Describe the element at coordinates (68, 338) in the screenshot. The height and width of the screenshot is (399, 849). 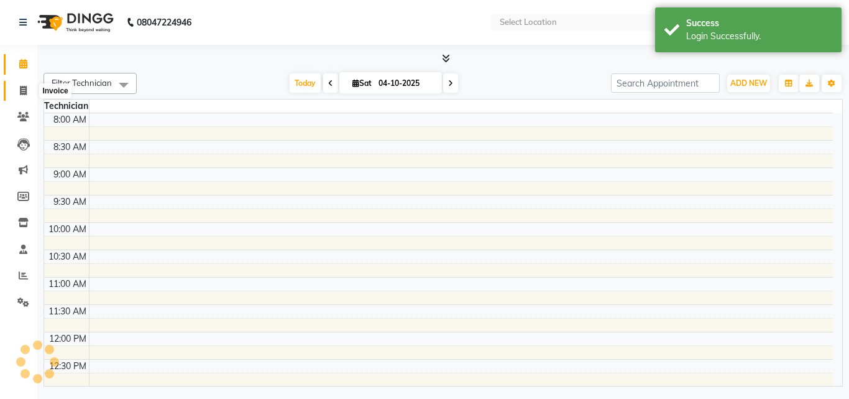
I see `div: 12:00 PM` at that location.